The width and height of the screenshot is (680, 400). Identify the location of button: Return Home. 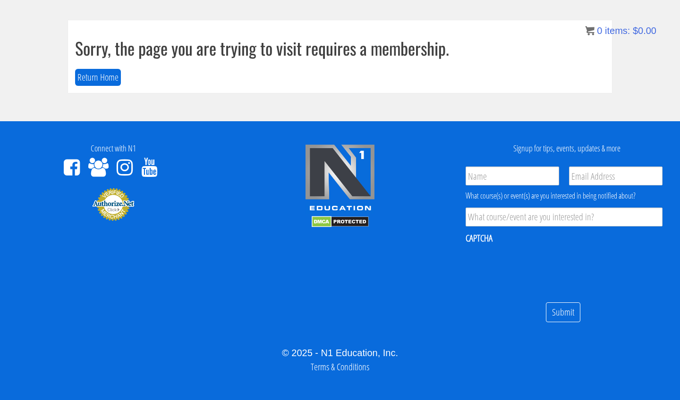
(98, 77).